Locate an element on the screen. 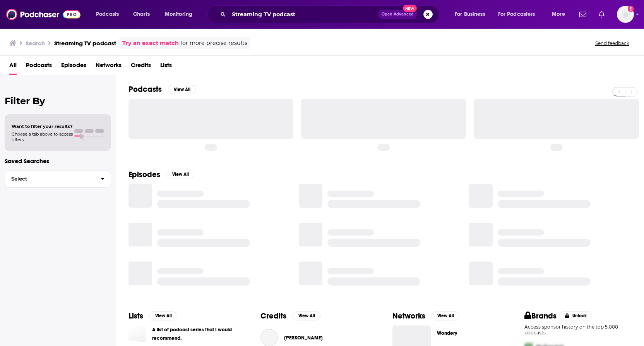 This screenshot has width=644, height=346. a: All is located at coordinates (13, 67).